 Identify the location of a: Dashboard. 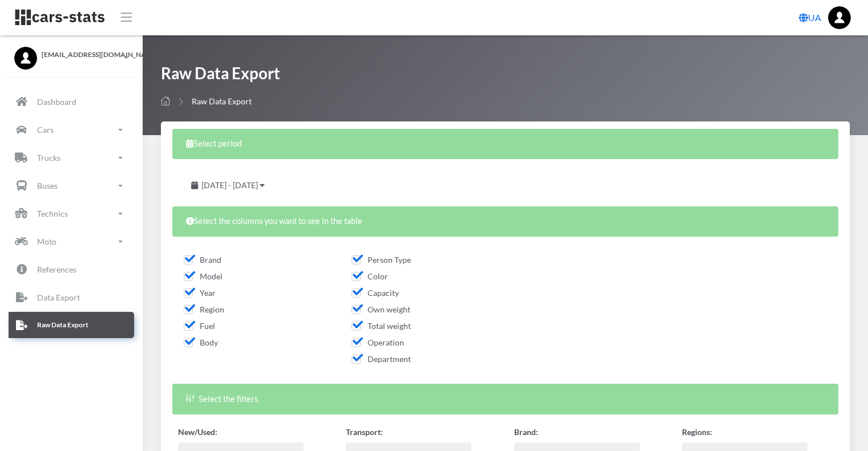
(71, 102).